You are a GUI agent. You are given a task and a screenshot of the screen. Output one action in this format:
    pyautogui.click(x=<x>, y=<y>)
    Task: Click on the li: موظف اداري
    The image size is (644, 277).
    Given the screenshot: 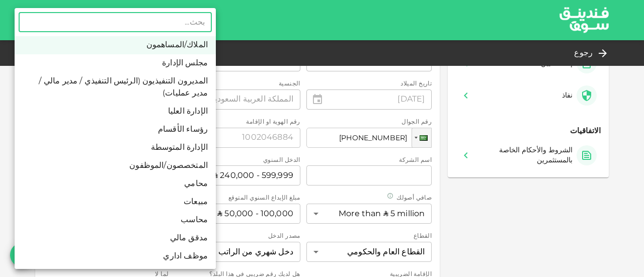 What is the action you would take?
    pyautogui.click(x=115, y=256)
    